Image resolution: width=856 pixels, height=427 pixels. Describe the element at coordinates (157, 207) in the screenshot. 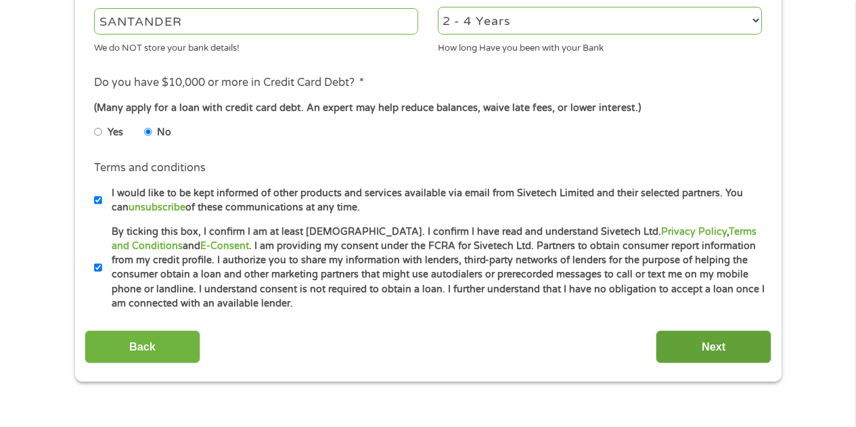

I see `a: unsubscribe` at that location.